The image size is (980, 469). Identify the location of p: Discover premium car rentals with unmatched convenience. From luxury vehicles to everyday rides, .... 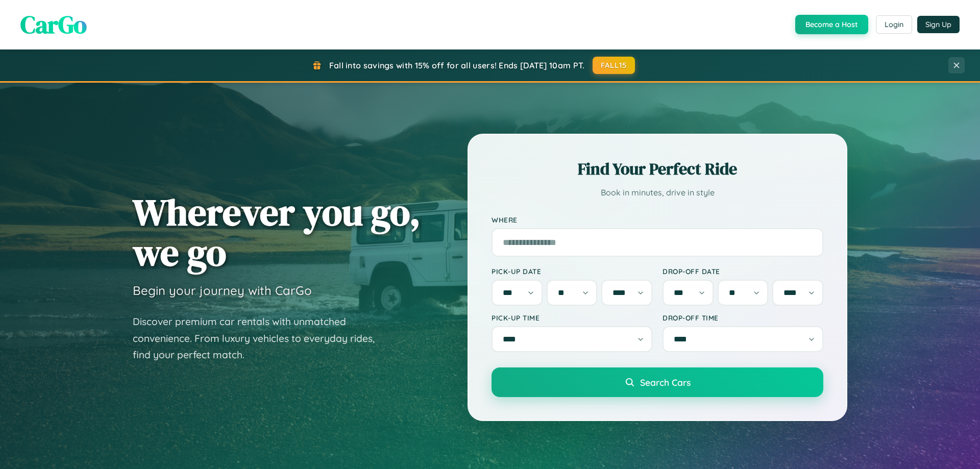
(260, 338).